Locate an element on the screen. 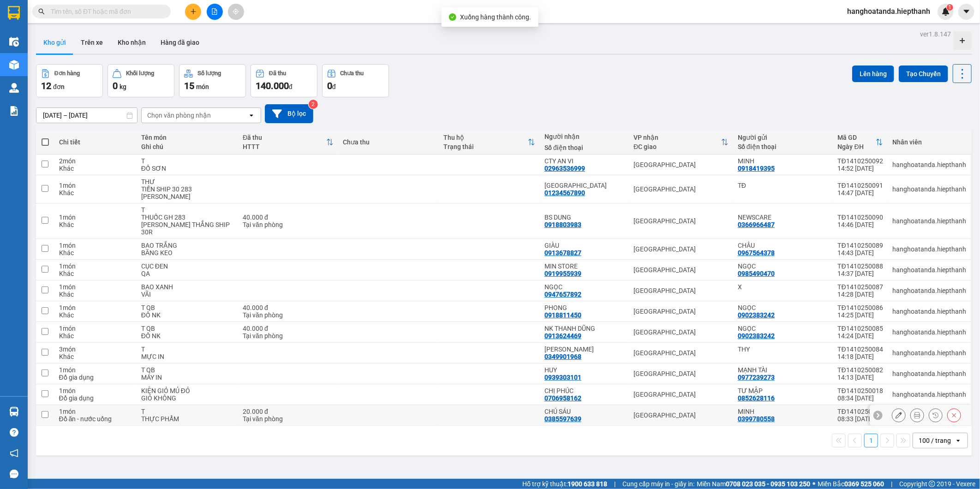 Image resolution: width=980 pixels, height=489 pixels. div: Chọn văn phòng nhận is located at coordinates (179, 115).